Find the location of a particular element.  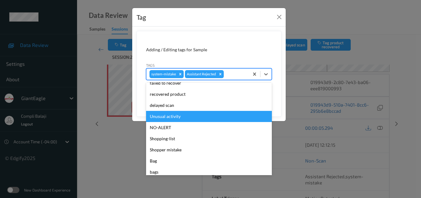

div: Bag is located at coordinates (209, 161).